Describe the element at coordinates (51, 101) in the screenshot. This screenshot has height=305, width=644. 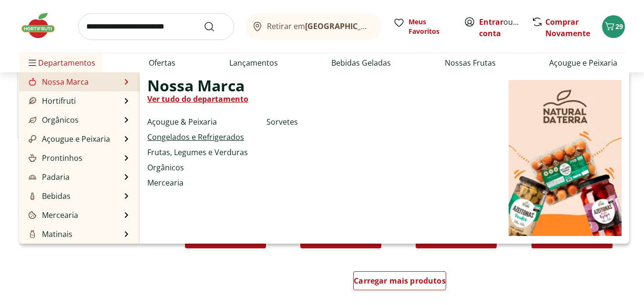
I see `a: HortifrutiHortifruti` at that location.